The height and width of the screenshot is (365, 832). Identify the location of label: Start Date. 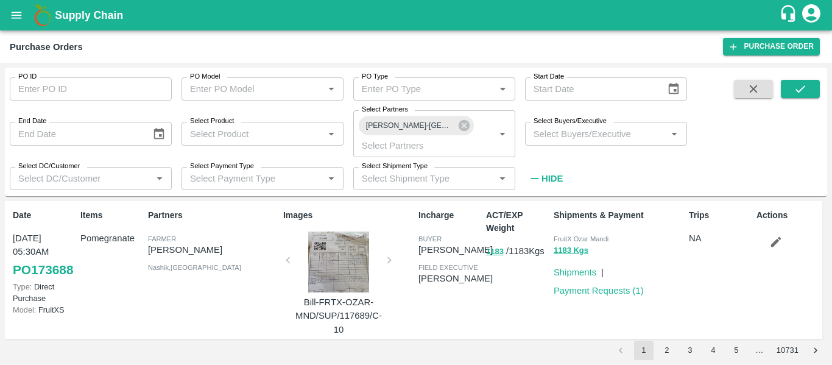
(549, 77).